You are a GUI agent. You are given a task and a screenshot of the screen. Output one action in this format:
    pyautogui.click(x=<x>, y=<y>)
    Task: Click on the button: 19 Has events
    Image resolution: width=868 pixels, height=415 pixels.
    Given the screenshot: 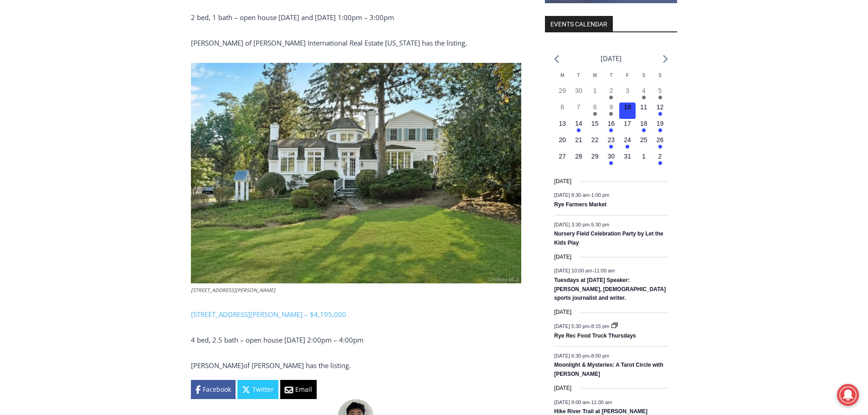 What is the action you would take?
    pyautogui.click(x=660, y=127)
    